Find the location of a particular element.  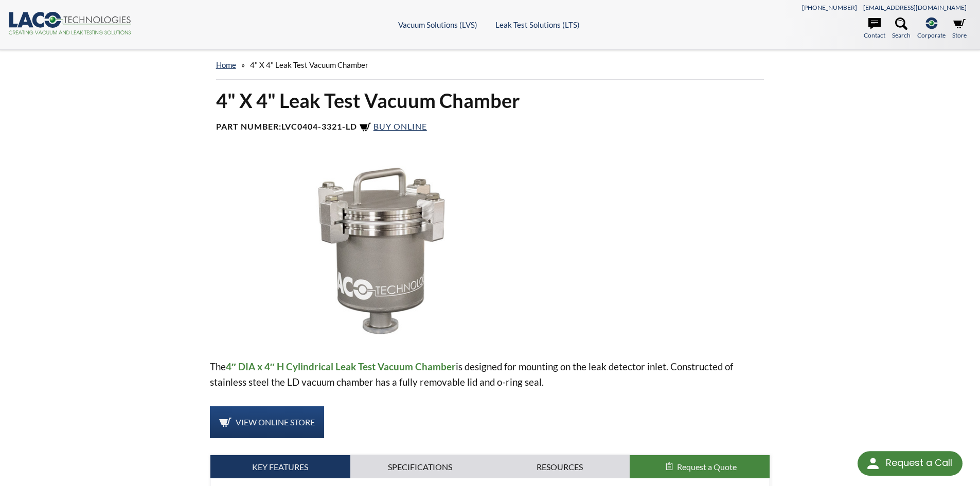

a: Vacuum Solutions (LVS) is located at coordinates (437, 25).